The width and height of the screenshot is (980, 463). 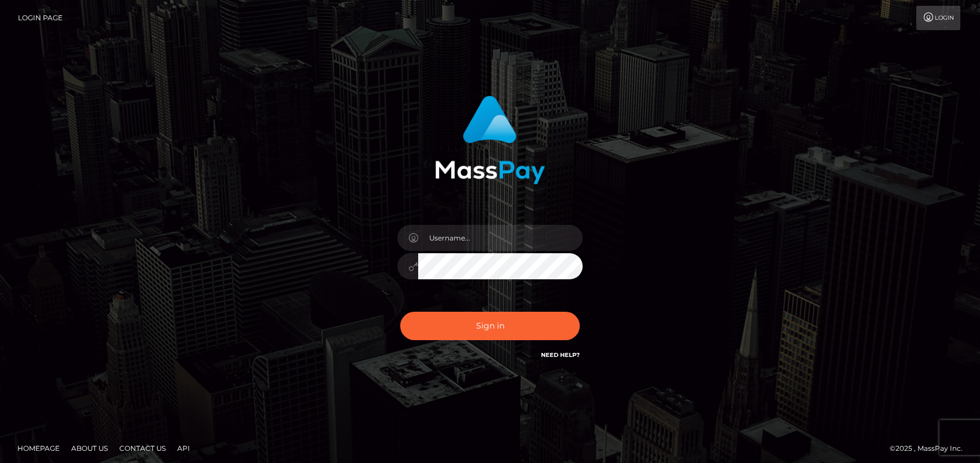 I want to click on a: API, so click(x=184, y=448).